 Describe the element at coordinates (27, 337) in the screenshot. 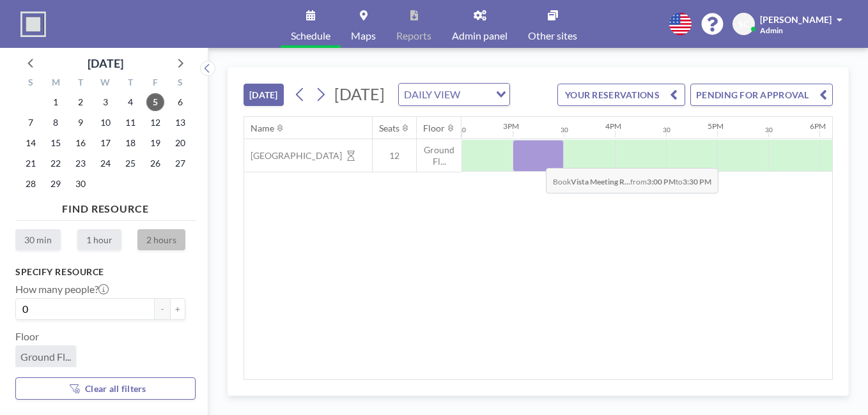

I see `label: Floor` at that location.